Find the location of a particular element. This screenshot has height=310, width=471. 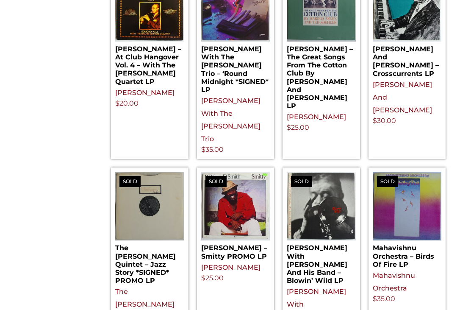

bdi: 30.00 is located at coordinates (385, 120).